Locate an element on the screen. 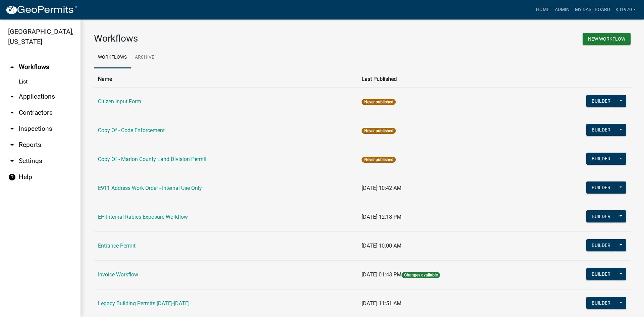  a: Copy Of - Marion County Land Division Permit is located at coordinates (153, 159).